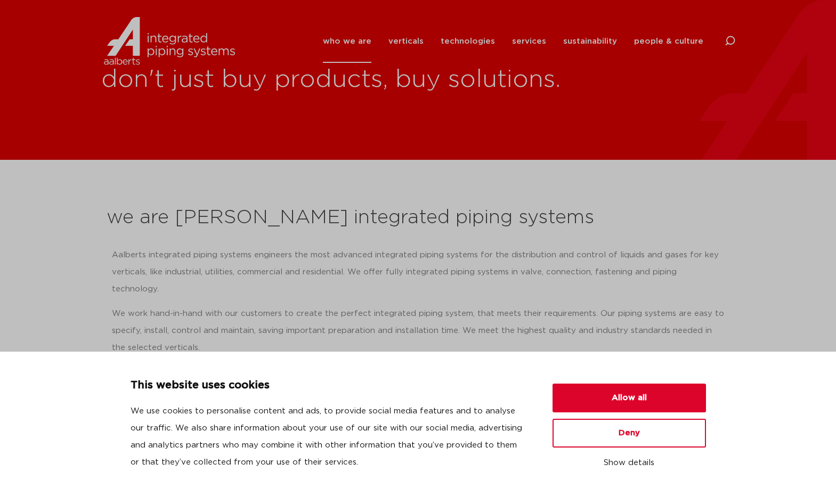 The height and width of the screenshot is (504, 836). Describe the element at coordinates (418, 331) in the screenshot. I see `p: We work hand-in-hand with our customers to create the perfect integrated piping system, that meet...` at that location.